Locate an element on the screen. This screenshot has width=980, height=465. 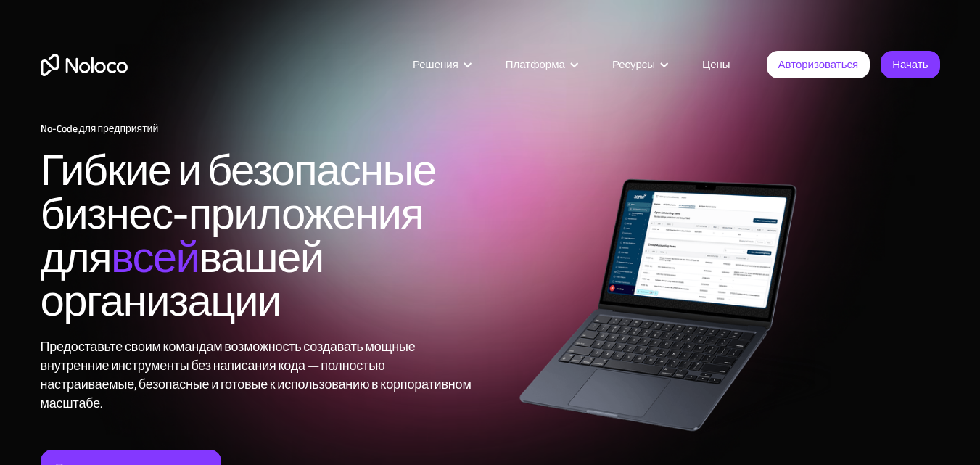
a: дом is located at coordinates (84, 64).